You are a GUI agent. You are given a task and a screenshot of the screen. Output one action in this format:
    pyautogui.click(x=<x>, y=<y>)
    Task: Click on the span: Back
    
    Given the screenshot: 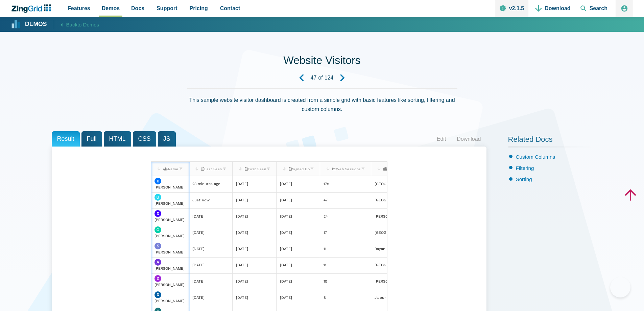 What is the action you would take?
    pyautogui.click(x=83, y=25)
    